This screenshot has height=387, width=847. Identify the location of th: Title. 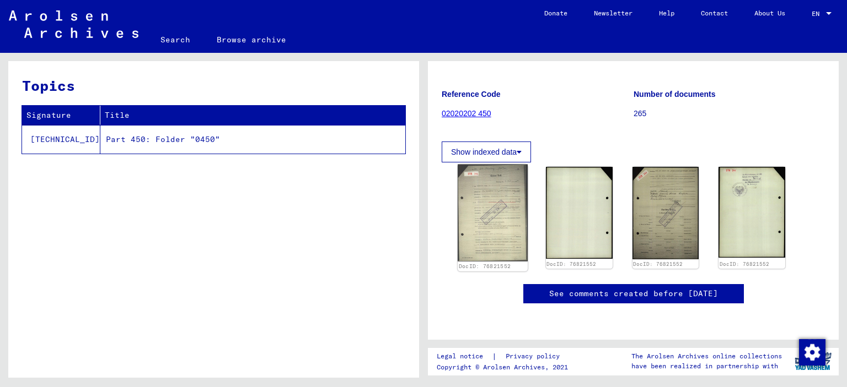
(252, 115).